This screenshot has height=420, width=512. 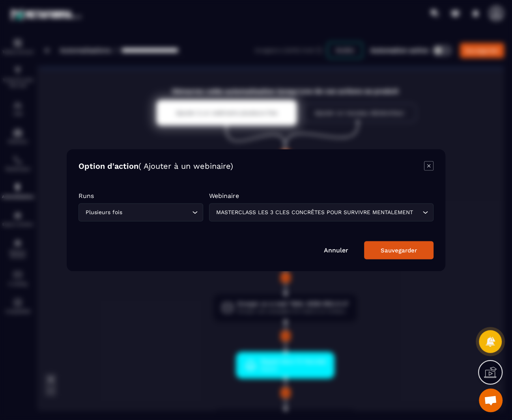 I want to click on span: MASTERCLASS LES 3 CLES CONCRÊTES POUR SURVIVRE MENTALEMENT, so click(x=314, y=212).